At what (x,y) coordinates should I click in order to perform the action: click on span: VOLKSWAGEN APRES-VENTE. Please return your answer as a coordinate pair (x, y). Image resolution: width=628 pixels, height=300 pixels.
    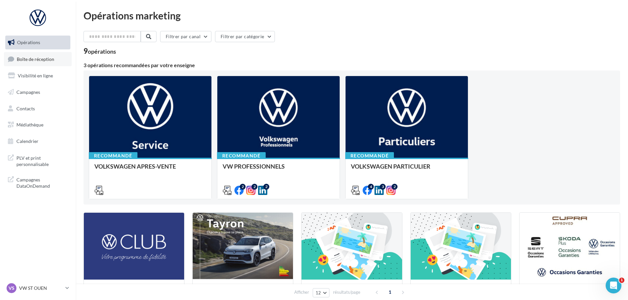
    Looking at the image, I should click on (135, 166).